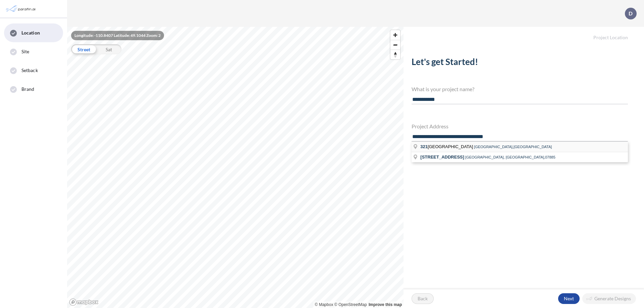 The width and height of the screenshot is (644, 308). What do you see at coordinates (569, 299) in the screenshot?
I see `button: Next` at bounding box center [569, 299].